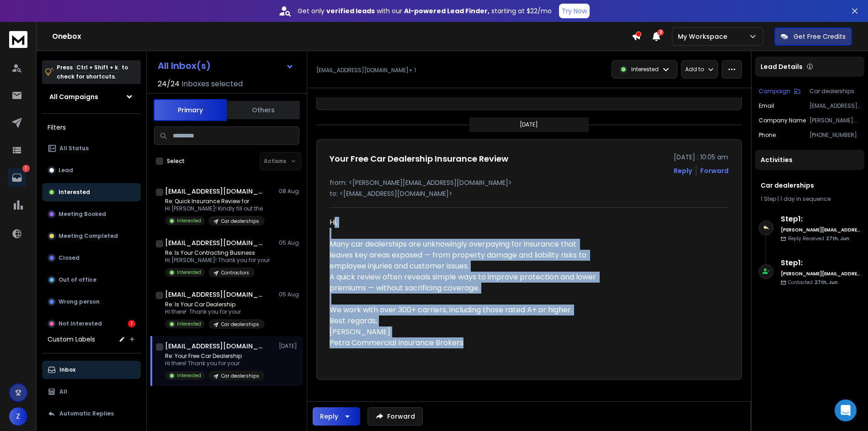 Image resolution: width=868 pixels, height=431 pixels. What do you see at coordinates (767, 135) in the screenshot?
I see `p: Phone` at bounding box center [767, 135].